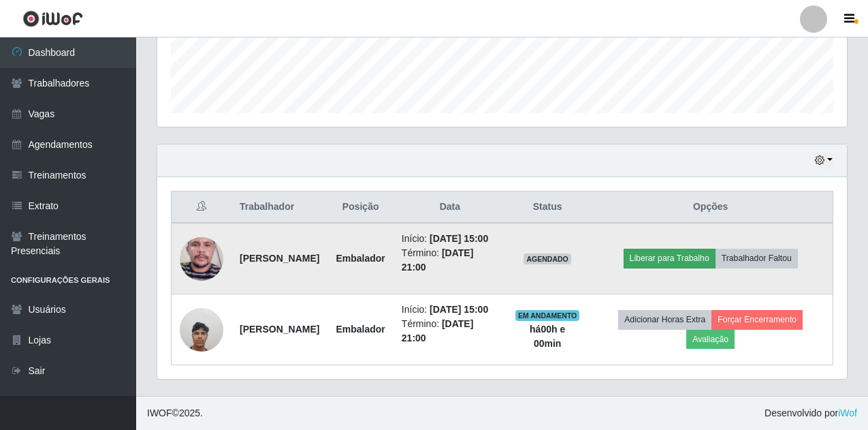 This screenshot has width=868, height=430. What do you see at coordinates (710, 339) in the screenshot?
I see `button: Avaliação` at bounding box center [710, 339].